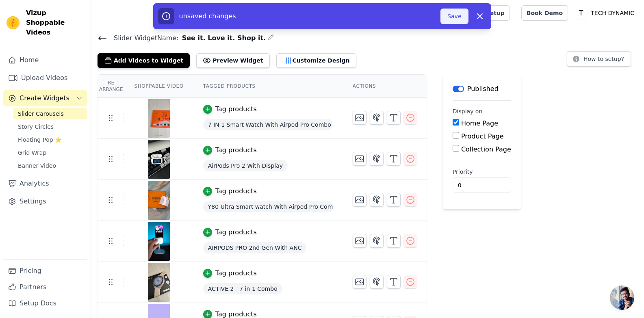 The image size is (644, 318). I want to click on a: Setup Docs, so click(45, 303).